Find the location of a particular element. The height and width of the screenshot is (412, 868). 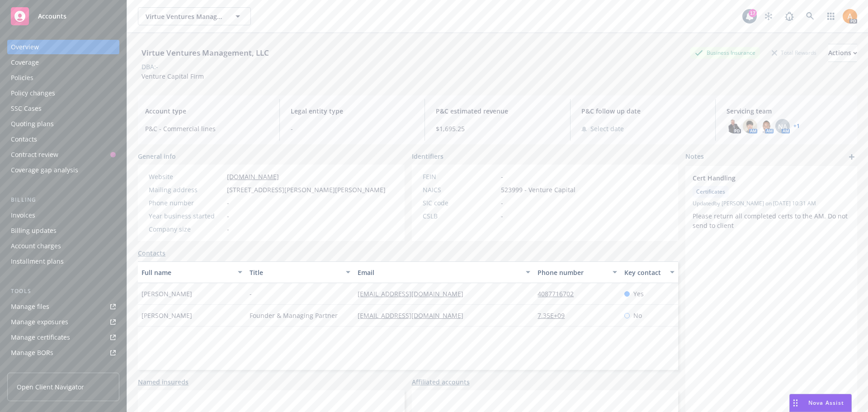

div: Summary of insurance is located at coordinates (45, 368).